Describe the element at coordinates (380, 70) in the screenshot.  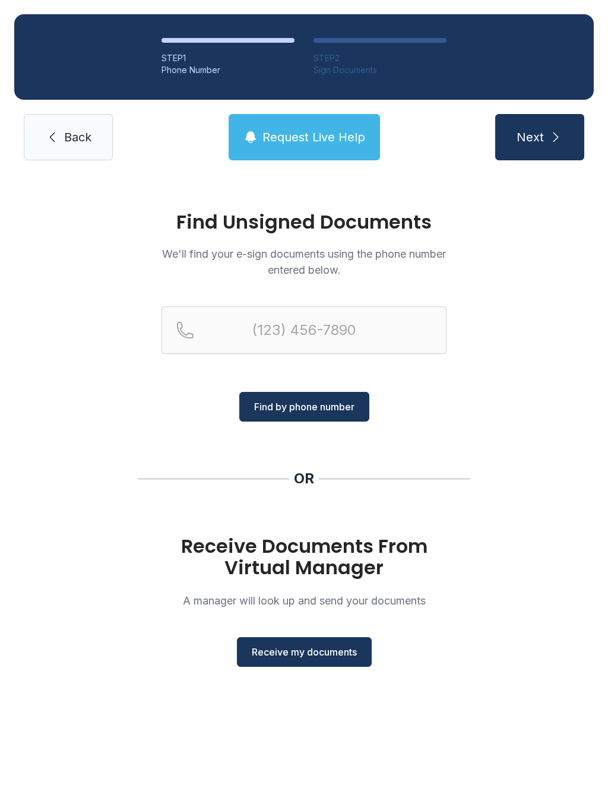
I see `div: Sign Documents` at that location.